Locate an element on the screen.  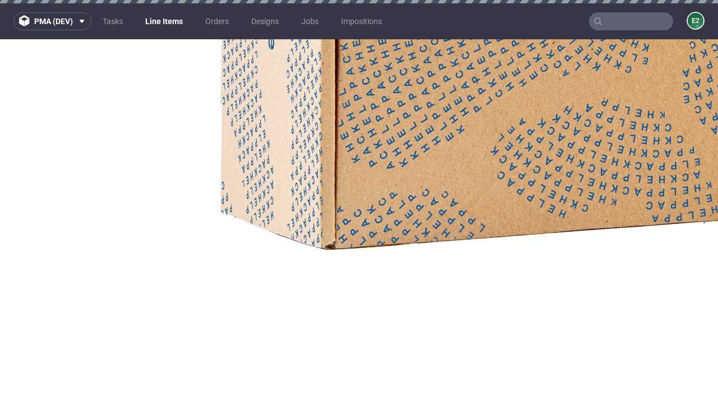
a: Line Items is located at coordinates (164, 21).